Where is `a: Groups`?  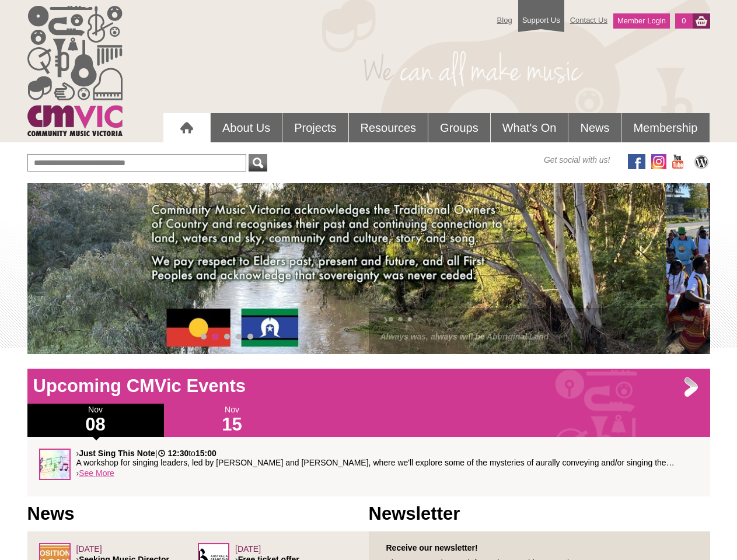 a: Groups is located at coordinates (459, 128).